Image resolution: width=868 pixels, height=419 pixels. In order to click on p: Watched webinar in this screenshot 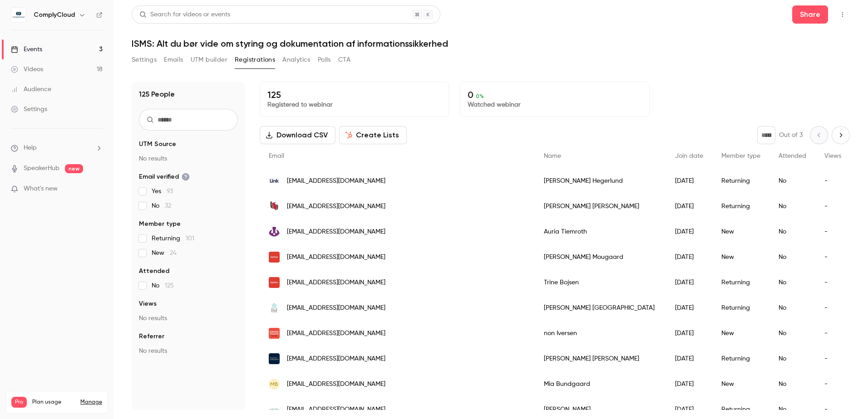, I will do `click(554, 105)`.